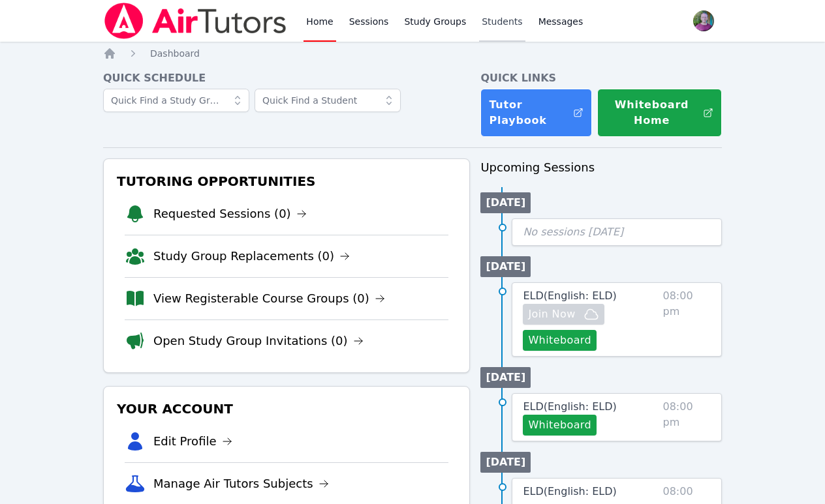  I want to click on a: Dashboard, so click(175, 53).